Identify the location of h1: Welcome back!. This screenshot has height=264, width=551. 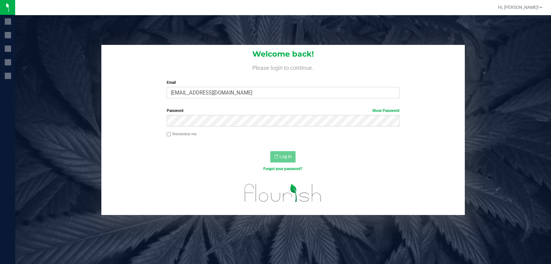
(283, 54).